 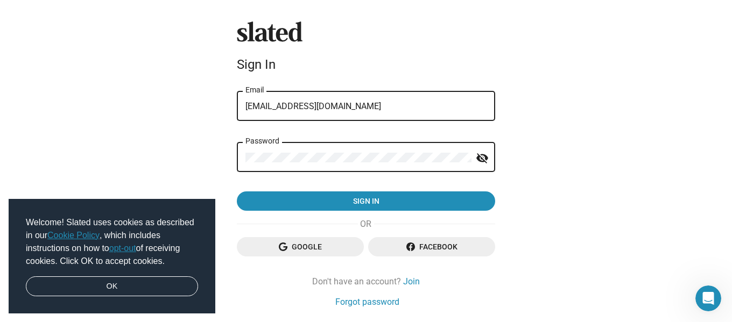 What do you see at coordinates (432, 247) in the screenshot?
I see `span: Facebook` at bounding box center [432, 247].